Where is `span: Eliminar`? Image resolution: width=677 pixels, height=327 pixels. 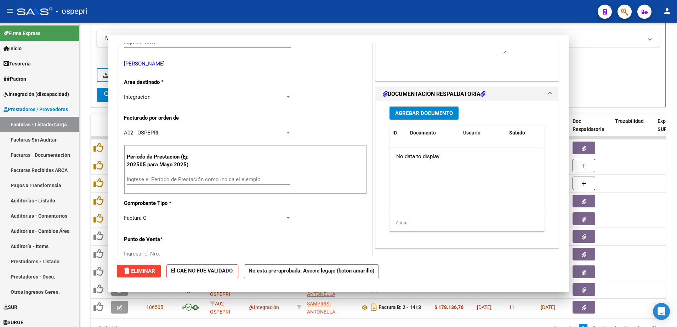
span: Eliminar is located at coordinates (139, 271).